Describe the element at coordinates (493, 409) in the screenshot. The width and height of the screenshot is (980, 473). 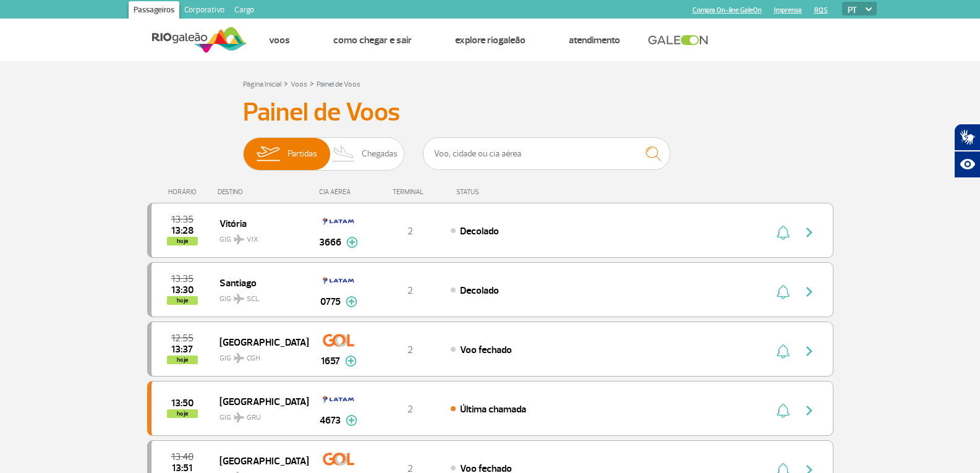
I see `span: Última chamada` at that location.